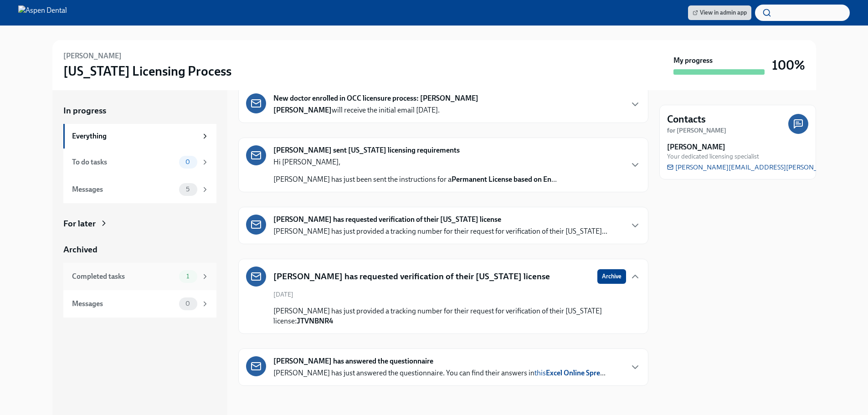 Image resolution: width=868 pixels, height=415 pixels. Describe the element at coordinates (572, 372) in the screenshot. I see `strong: Excel Online Spre` at that location.